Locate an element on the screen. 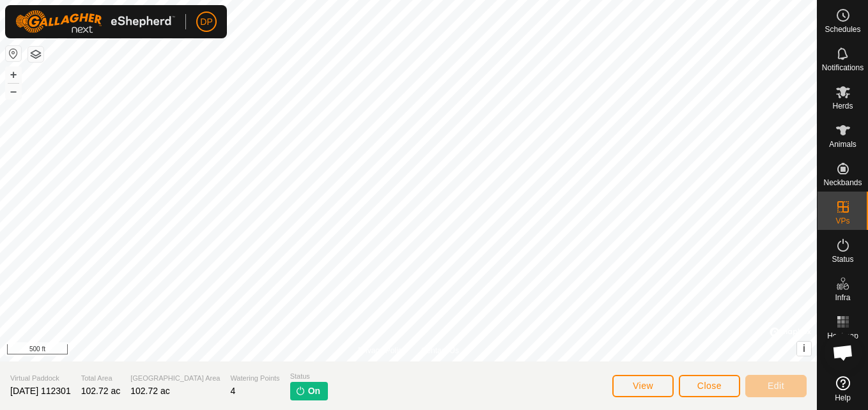  button: View is located at coordinates (643, 386).